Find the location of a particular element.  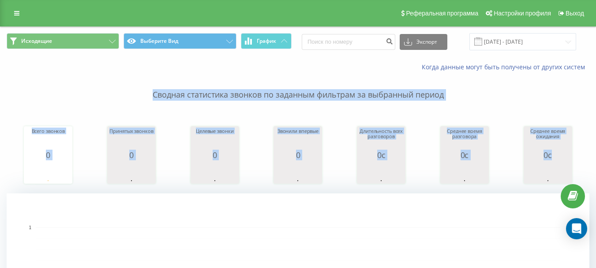

font: Когда данные могут быть получены от других систем is located at coordinates (503, 67).